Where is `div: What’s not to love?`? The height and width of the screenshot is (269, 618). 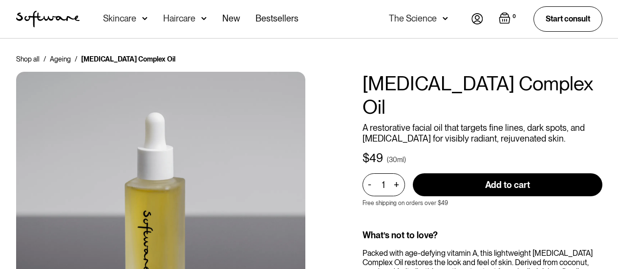 div: What’s not to love? is located at coordinates (482, 235).